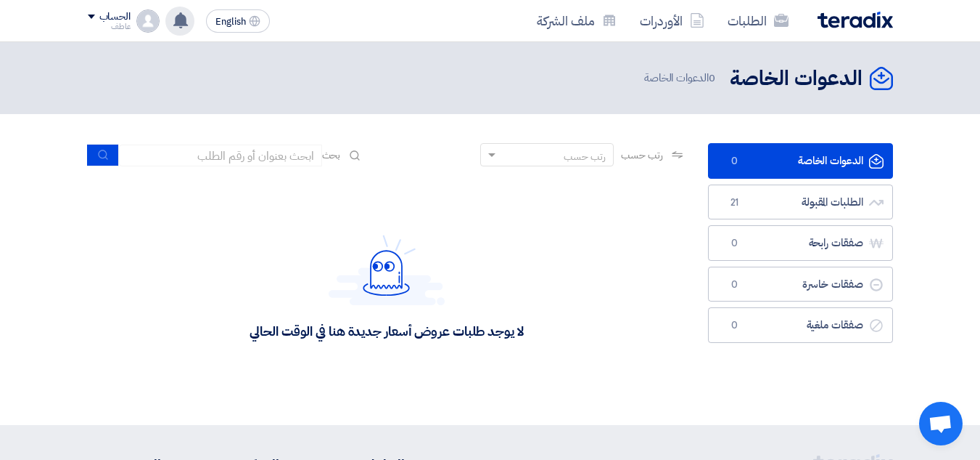  Describe the element at coordinates (801, 284) in the screenshot. I see `a: صفقات خاسرة0` at that location.